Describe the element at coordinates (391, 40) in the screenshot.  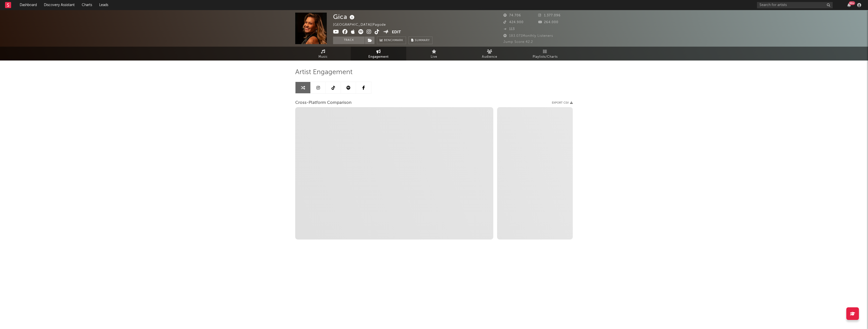
I see `a: Benchmark` at that location.